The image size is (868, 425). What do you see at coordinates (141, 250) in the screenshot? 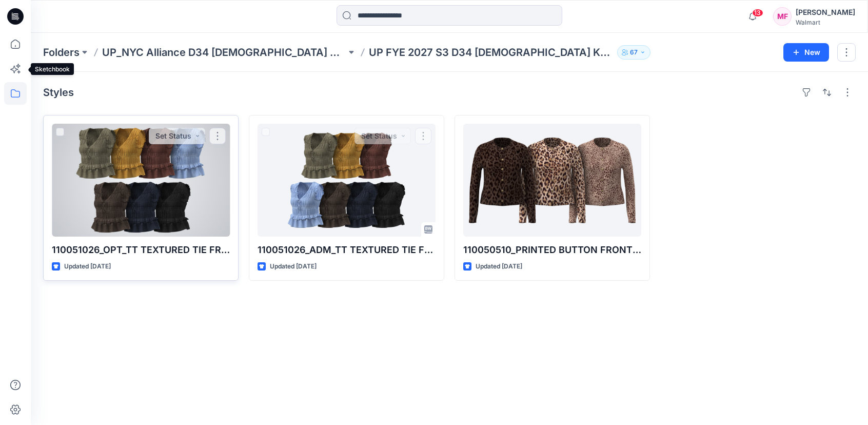
I see `p: 110051026_OPT_TT TEXTURED TIE FRONT TOP` at bounding box center [141, 250].